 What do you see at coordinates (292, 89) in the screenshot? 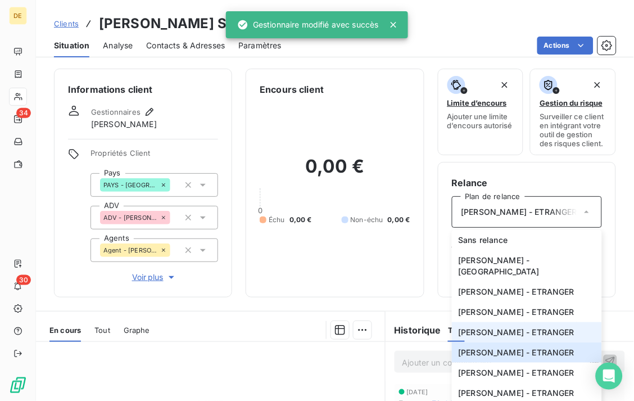
I see `h6: Encours client` at bounding box center [292, 89].